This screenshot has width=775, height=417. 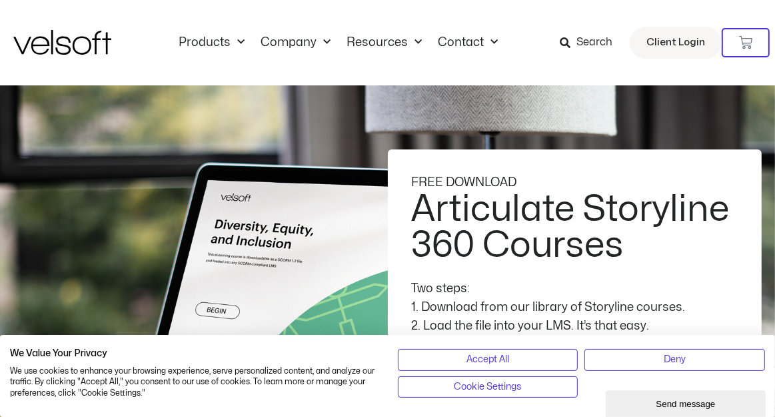 I want to click on div: FREE DOWNLOAD, so click(x=575, y=183).